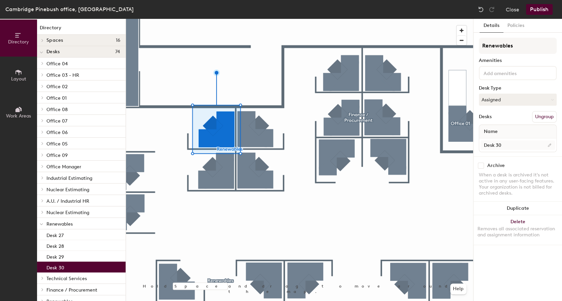 This screenshot has height=301, width=562. I want to click on p: Desk 27, so click(55, 234).